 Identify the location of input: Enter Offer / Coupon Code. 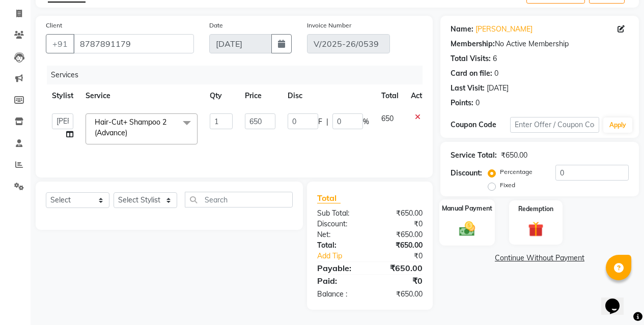
(554, 125).